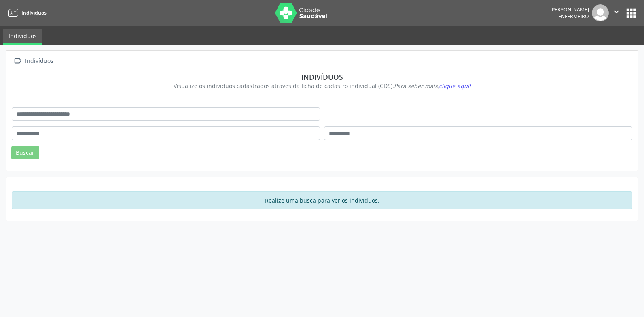 This screenshot has width=644, height=317. I want to click on span: clique aqui!, so click(455, 85).